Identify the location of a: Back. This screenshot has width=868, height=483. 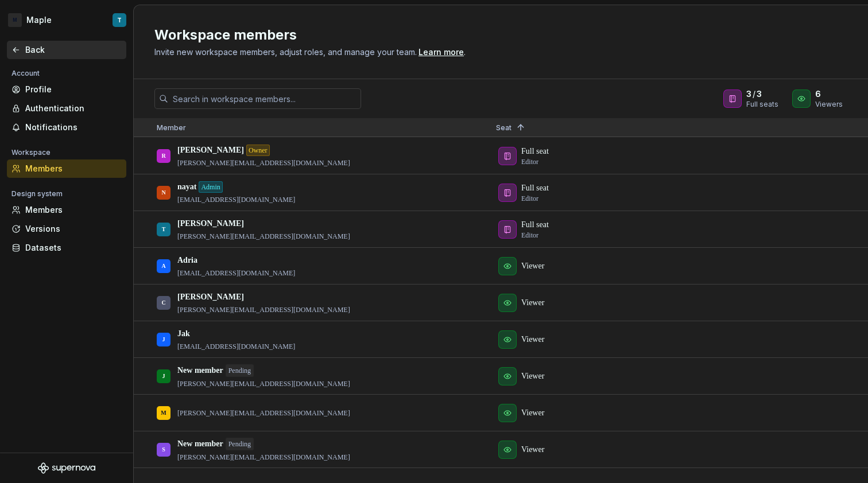
(67, 50).